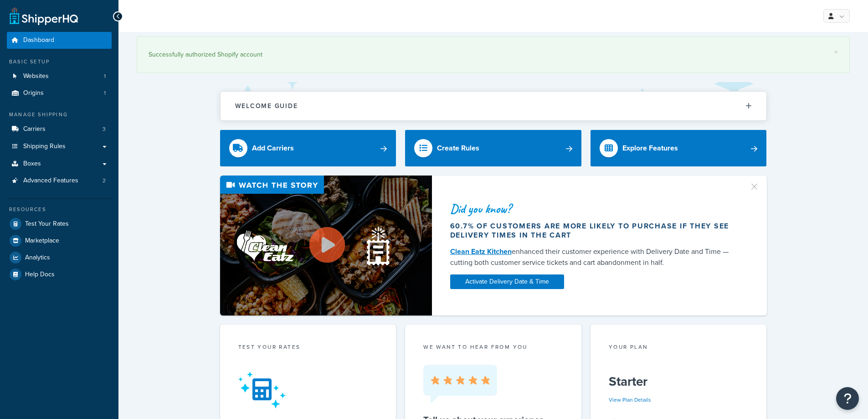  I want to click on span: Analytics, so click(37, 258).